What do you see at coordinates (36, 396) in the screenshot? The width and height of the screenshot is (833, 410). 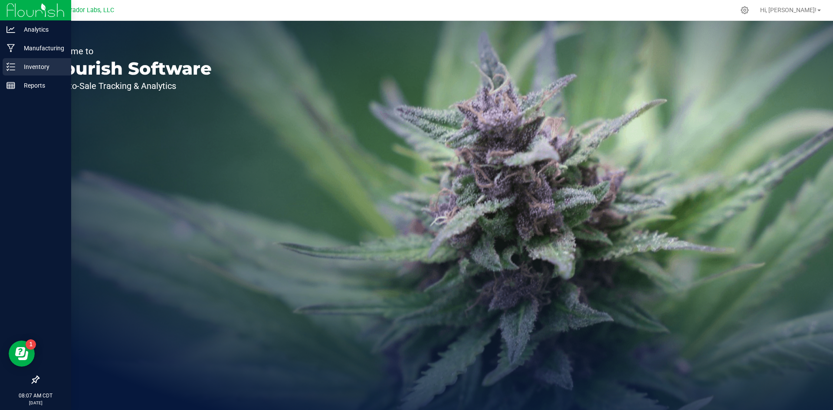 I see `p: 08:07 AM CDT` at bounding box center [36, 396].